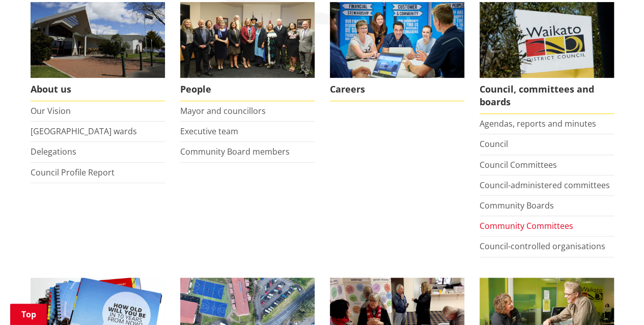 The width and height of the screenshot is (644, 325). Describe the element at coordinates (53, 151) in the screenshot. I see `a: Delegations` at that location.